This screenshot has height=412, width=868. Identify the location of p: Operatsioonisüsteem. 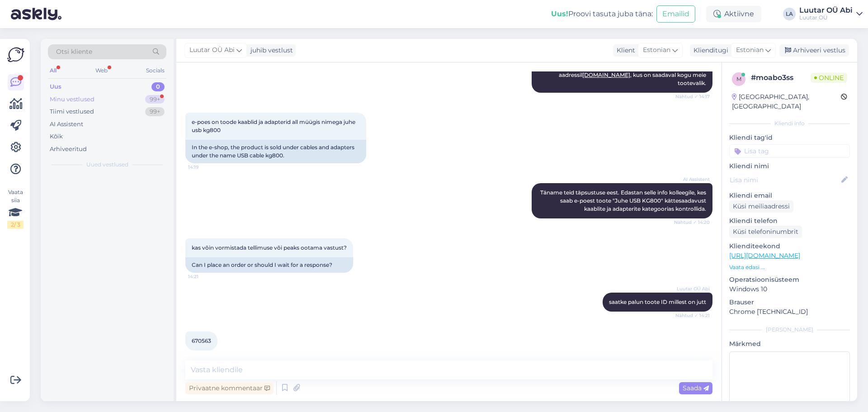
(790, 280).